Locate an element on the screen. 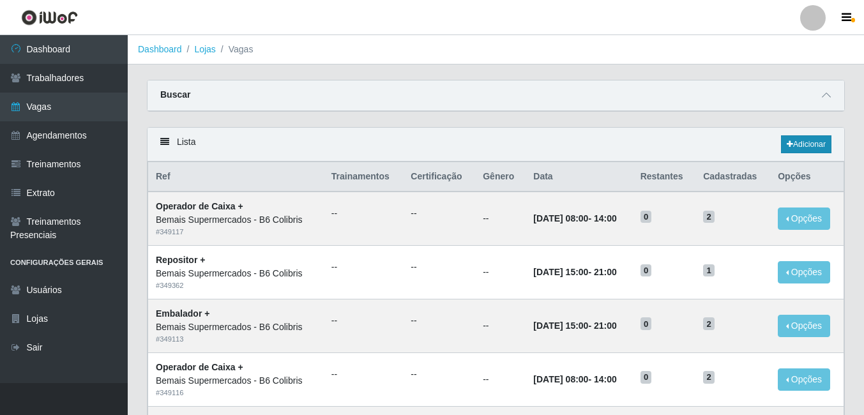  strong: Buscar is located at coordinates (175, 94).